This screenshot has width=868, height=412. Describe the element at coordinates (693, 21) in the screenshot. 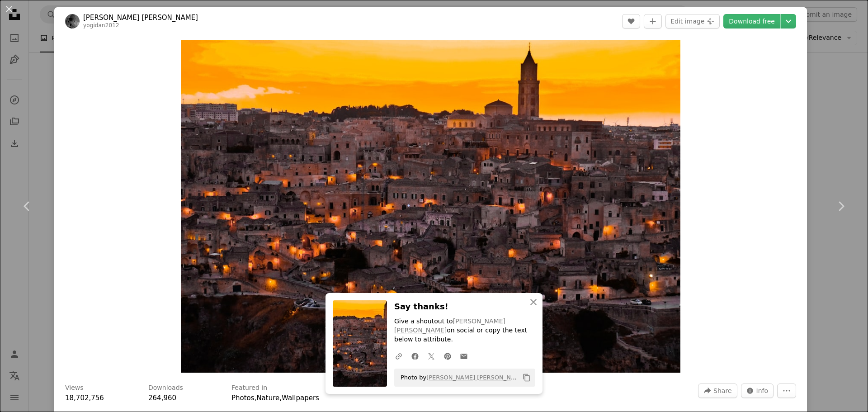

I see `button: Edit image` at that location.